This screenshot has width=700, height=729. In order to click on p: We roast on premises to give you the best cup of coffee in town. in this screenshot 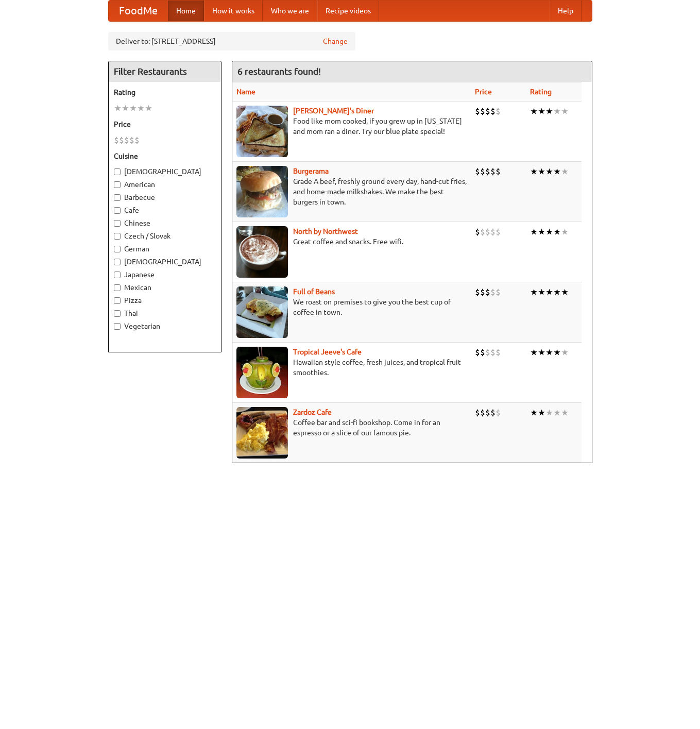, I will do `click(351, 307)`.